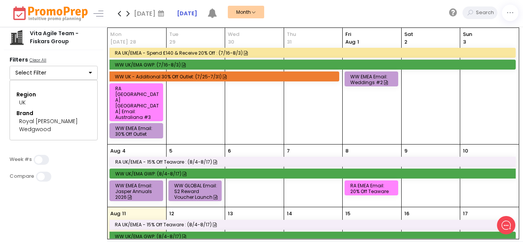 This screenshot has width=523, height=242. I want to click on span: Fri, so click(372, 34).